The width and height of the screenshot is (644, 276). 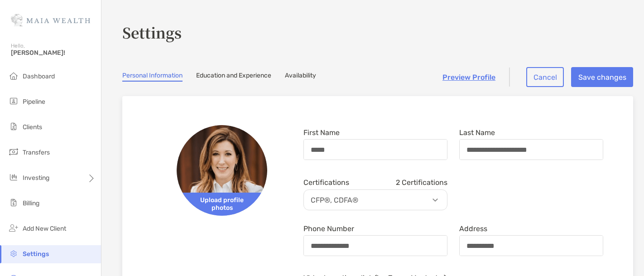 What do you see at coordinates (32, 127) in the screenshot?
I see `span: Clients` at bounding box center [32, 127].